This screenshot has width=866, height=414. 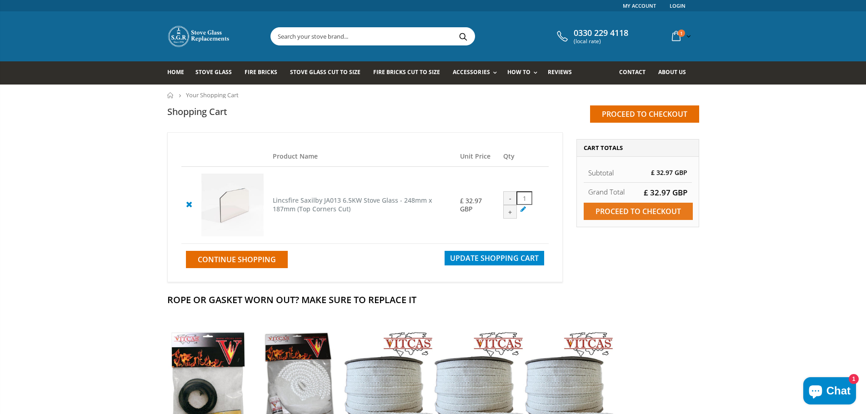 I want to click on span: Subtotal, so click(x=601, y=173).